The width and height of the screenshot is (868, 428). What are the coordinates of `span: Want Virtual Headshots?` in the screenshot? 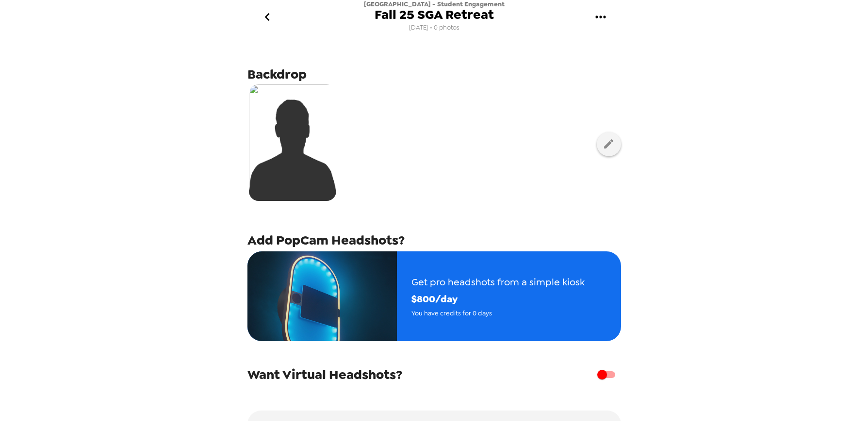 It's located at (324, 375).